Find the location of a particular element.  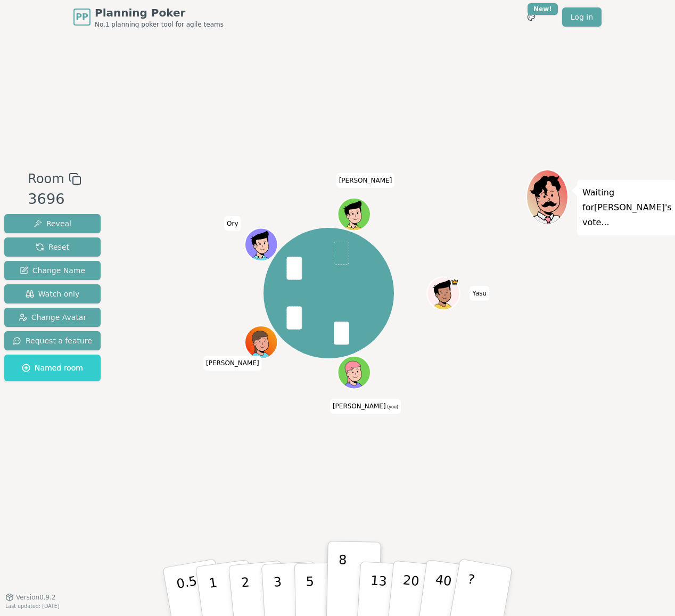

span: No.1 planning poker tool for agile teams is located at coordinates (159, 25).